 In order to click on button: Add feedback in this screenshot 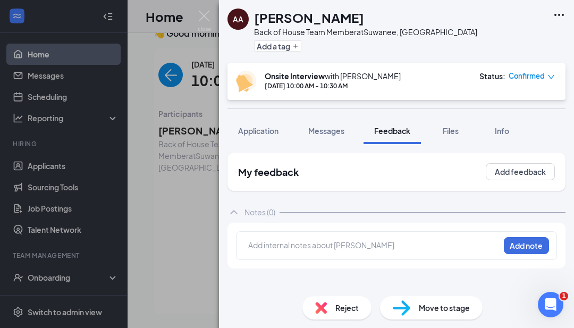, I will do `click(521, 172)`.